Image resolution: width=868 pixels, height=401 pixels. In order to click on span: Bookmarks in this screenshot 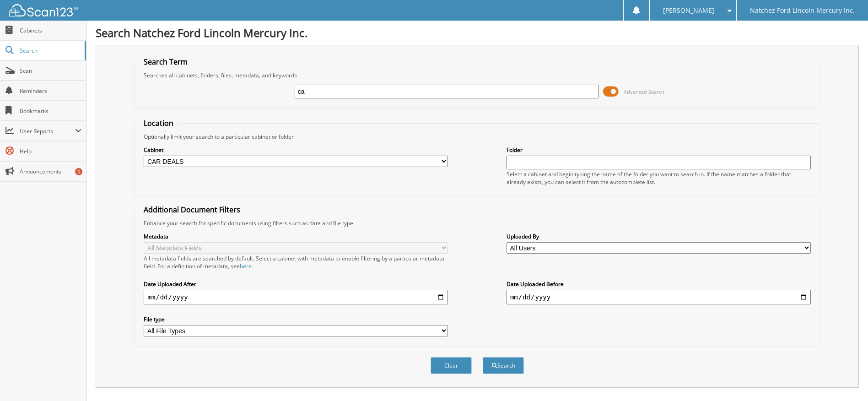, I will do `click(50, 111)`.